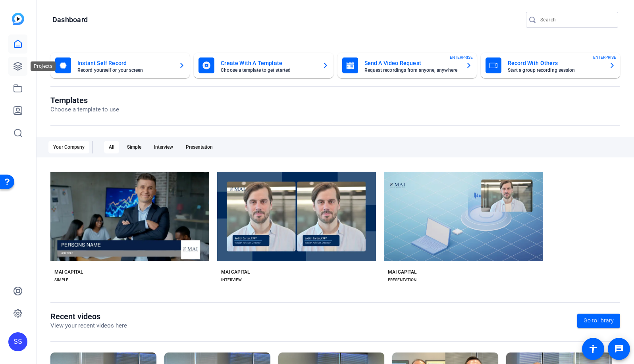 The width and height of the screenshot is (634, 364). Describe the element at coordinates (43, 66) in the screenshot. I see `div: Projects` at that location.